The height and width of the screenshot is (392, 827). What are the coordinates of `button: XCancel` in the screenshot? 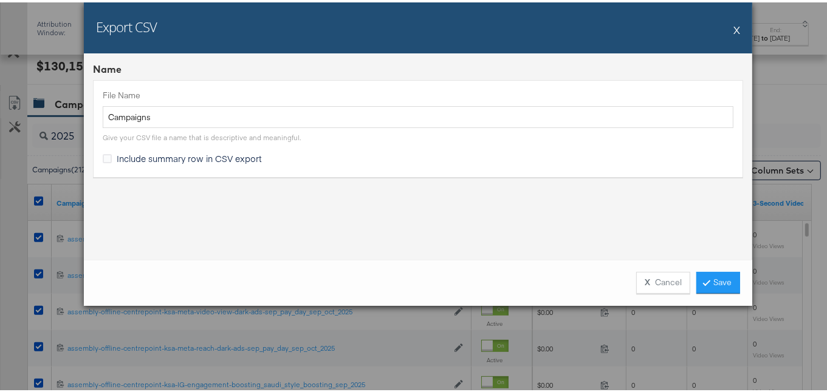 It's located at (663, 281).